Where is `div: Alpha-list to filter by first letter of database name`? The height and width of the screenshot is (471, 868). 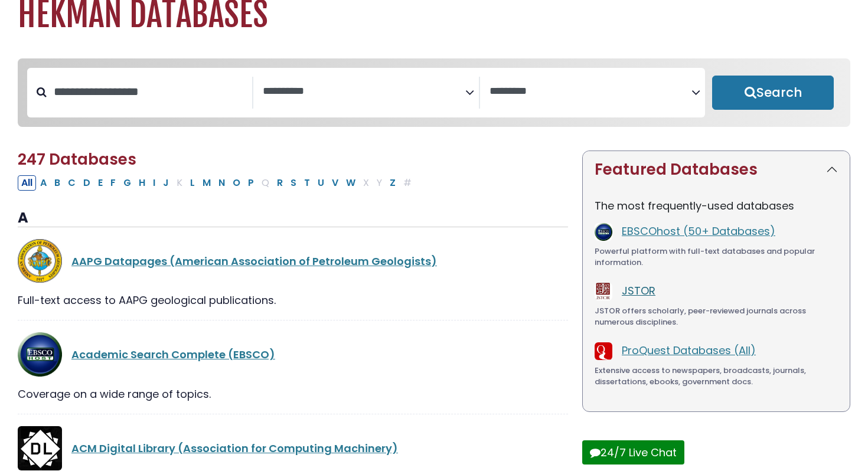
div: Alpha-list to filter by first letter of database name is located at coordinates (217, 182).